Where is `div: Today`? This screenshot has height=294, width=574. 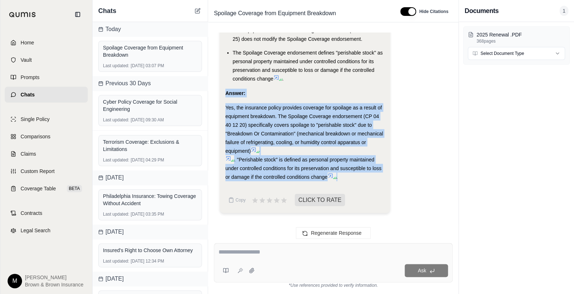 div: Today is located at coordinates (150, 29).